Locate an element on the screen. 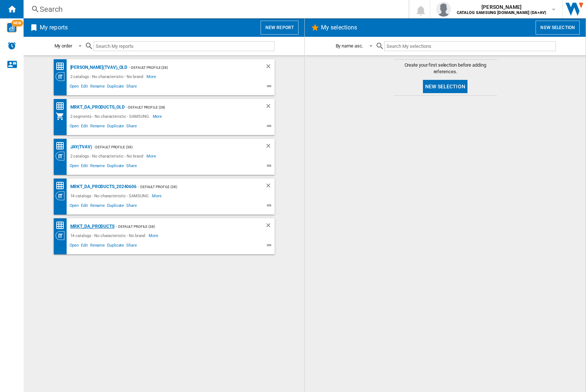  div: 14 catalogs - No characteristic - SAMSUNG is located at coordinates (110, 196).